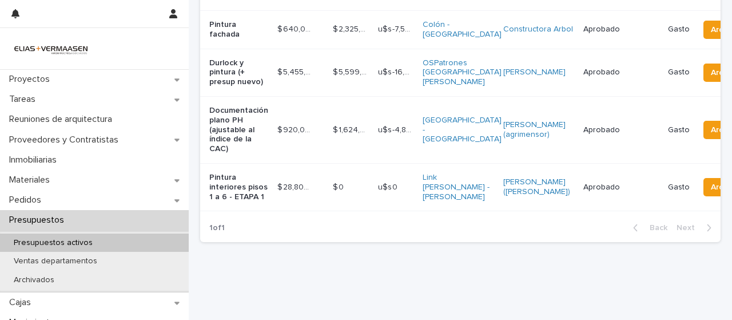 The image size is (732, 320). I want to click on p: Pintura interiores pisos 1 a 6 - ETAPA 1, so click(238, 187).